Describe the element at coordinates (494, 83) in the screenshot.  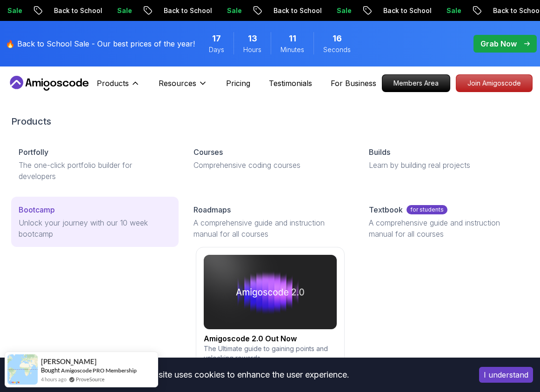
I see `a: Join Amigoscode` at that location.